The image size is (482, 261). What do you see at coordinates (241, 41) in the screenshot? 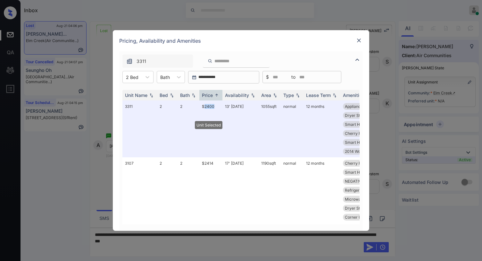
I see `div: Pricing, Availability and Amenities` at bounding box center [241, 41].